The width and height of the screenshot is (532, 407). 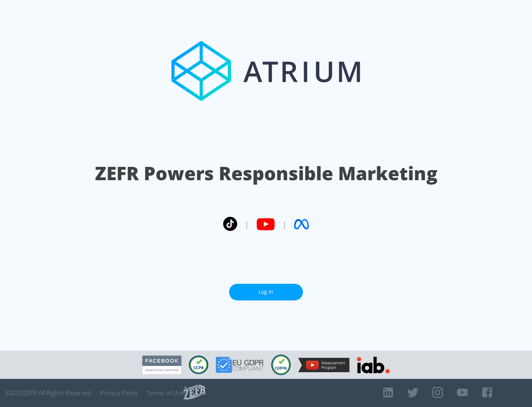 I want to click on img: CCPA Compliant, so click(x=198, y=365).